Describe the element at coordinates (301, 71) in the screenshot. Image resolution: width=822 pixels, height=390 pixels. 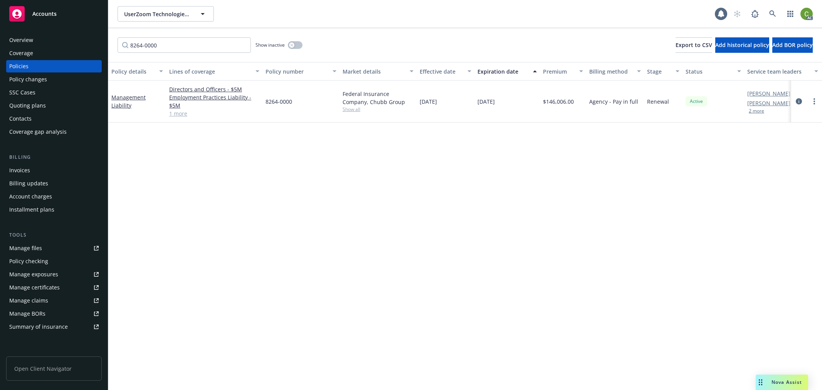
I see `button: Policy number` at that location.